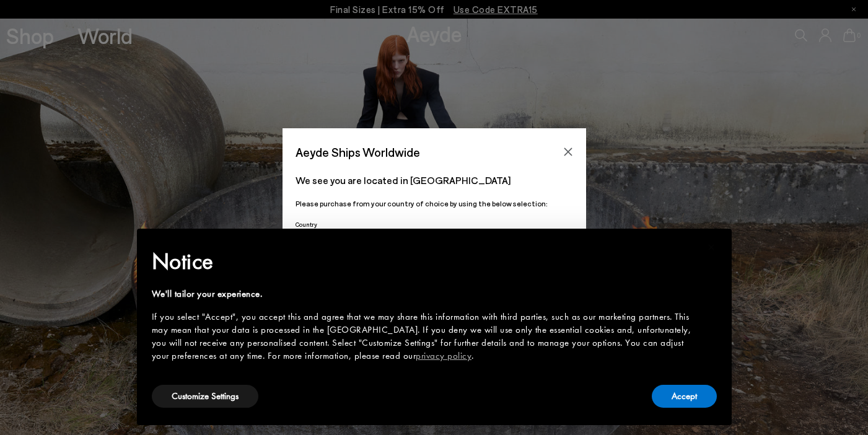 The height and width of the screenshot is (435, 868). I want to click on button: Accept, so click(684, 396).